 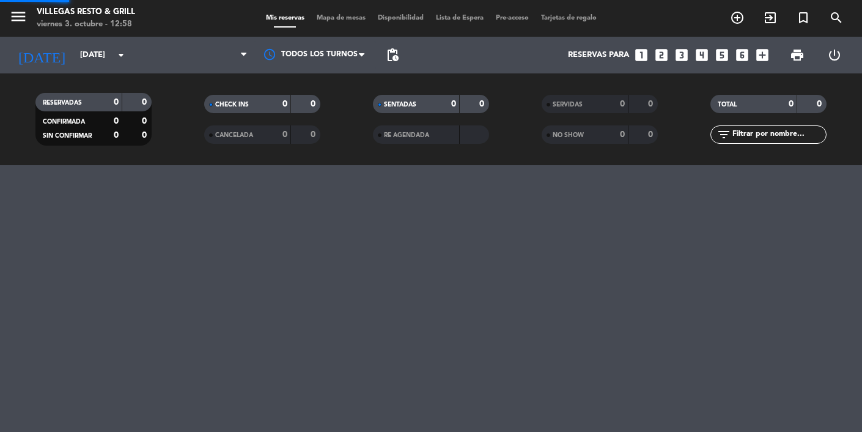 I want to click on div: LOG OUT, so click(x=834, y=55).